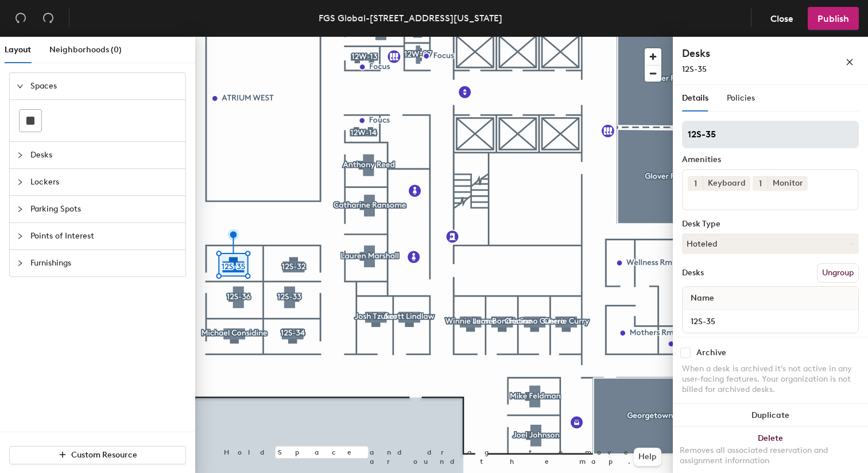  Describe the element at coordinates (740, 98) in the screenshot. I see `span: Policies` at that location.